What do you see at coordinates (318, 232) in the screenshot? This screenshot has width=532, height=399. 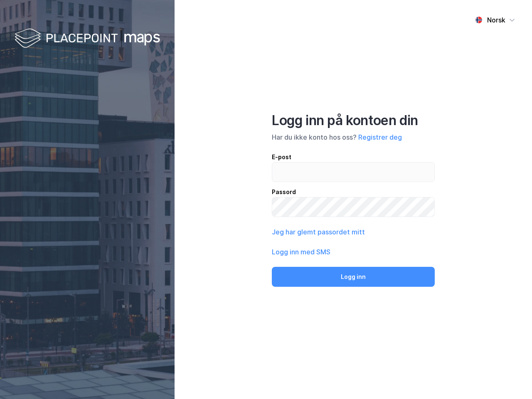 I see `button: Jeg har glemt passordet mitt` at bounding box center [318, 232].